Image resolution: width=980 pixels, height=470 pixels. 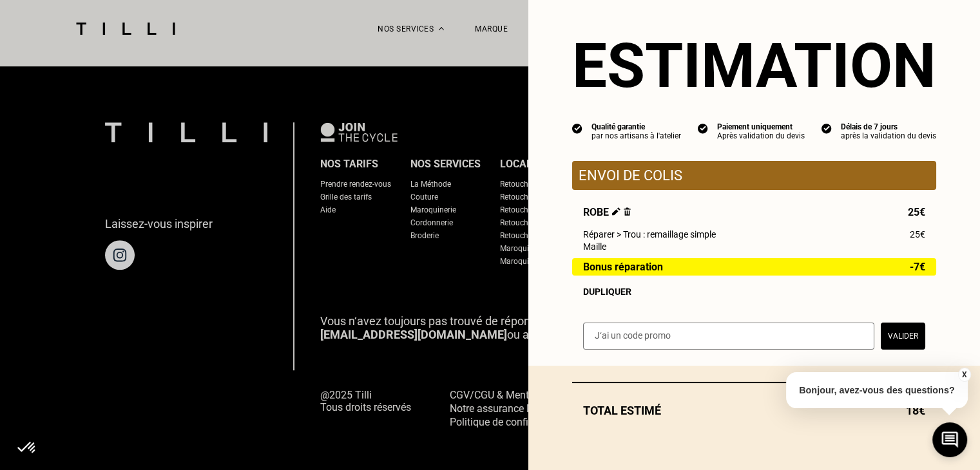 What do you see at coordinates (607, 212) in the screenshot?
I see `span: Robe` at bounding box center [607, 212].